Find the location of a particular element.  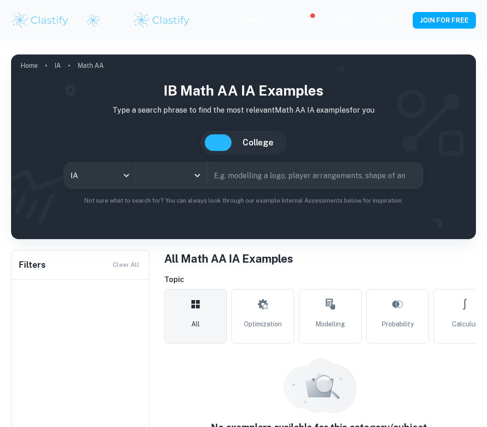

h6: Filters is located at coordinates (32, 265).